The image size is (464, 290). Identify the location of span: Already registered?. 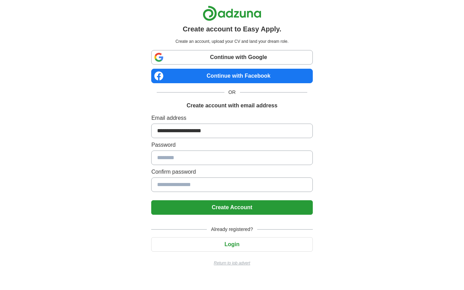
(232, 229).